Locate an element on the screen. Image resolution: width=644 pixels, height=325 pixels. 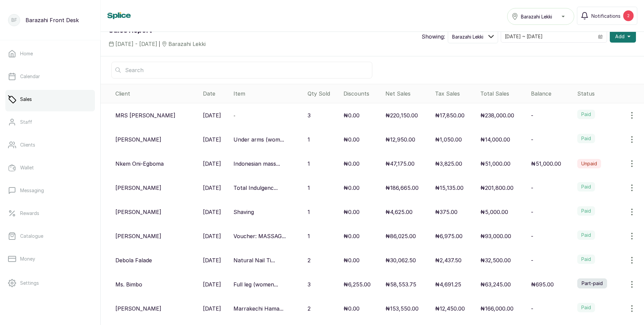
svg: calendar is located at coordinates (601, 37).